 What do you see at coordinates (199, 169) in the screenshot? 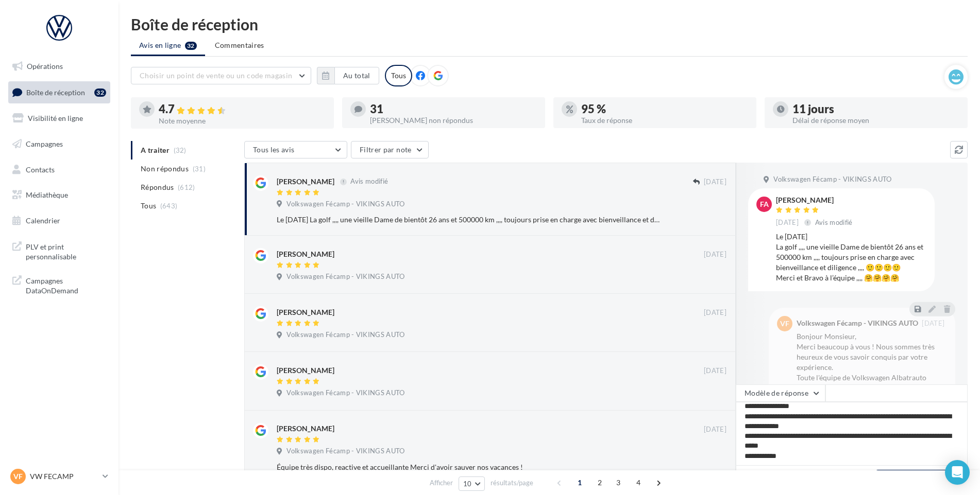
I see `span: (31)` at bounding box center [199, 169].